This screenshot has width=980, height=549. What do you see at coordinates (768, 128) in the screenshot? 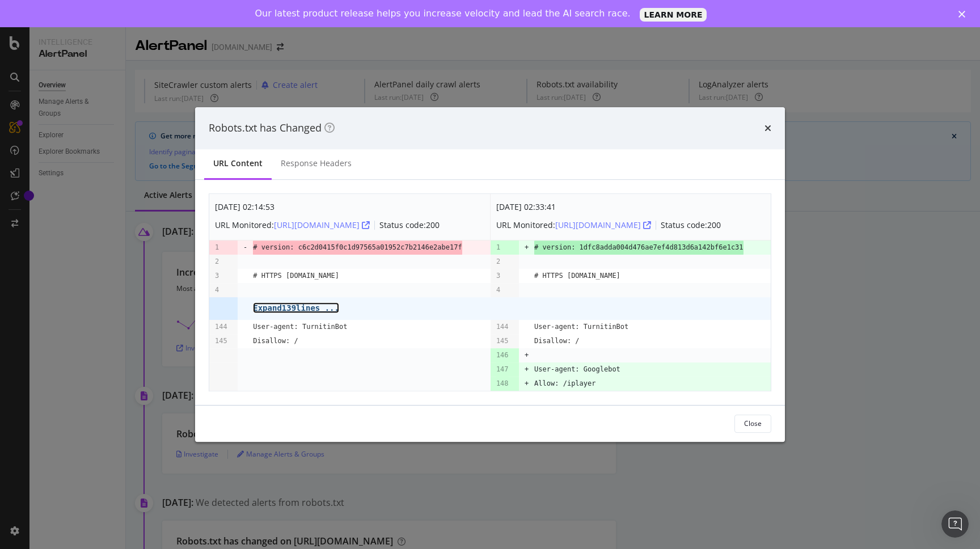
I see `div: times` at bounding box center [768, 128].